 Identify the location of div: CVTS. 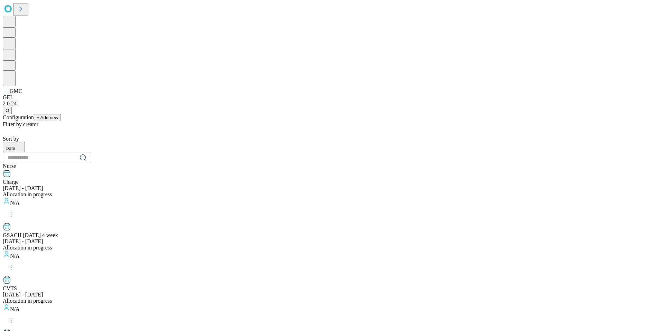
(332, 289).